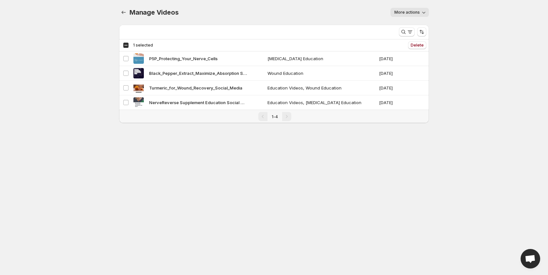  What do you see at coordinates (316, 88) in the screenshot?
I see `span: Education Videos, Wound Education` at bounding box center [316, 88].